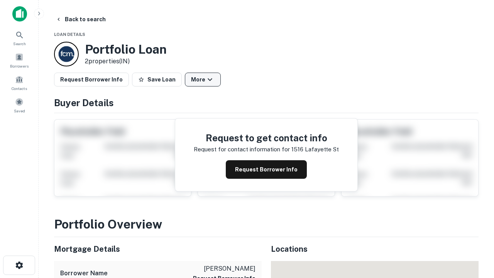  I want to click on button: Save Loan, so click(157, 80).